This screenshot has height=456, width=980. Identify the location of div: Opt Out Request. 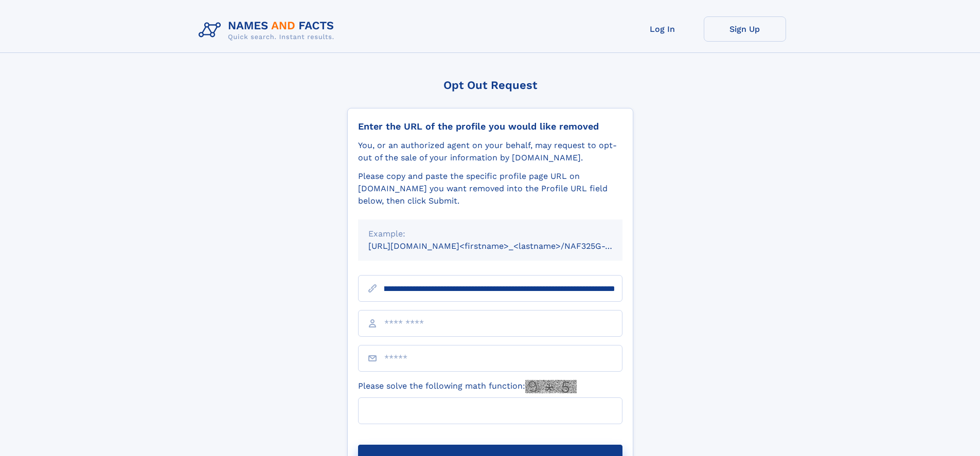
(490, 85).